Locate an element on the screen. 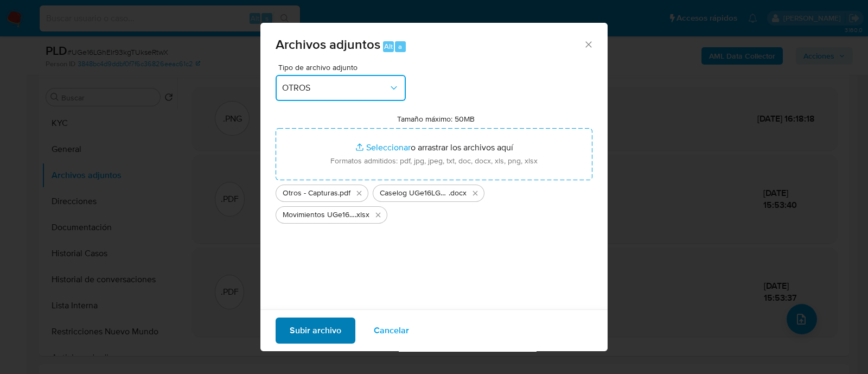 Image resolution: width=868 pixels, height=374 pixels. span: Otros - Capturas is located at coordinates (310, 193).